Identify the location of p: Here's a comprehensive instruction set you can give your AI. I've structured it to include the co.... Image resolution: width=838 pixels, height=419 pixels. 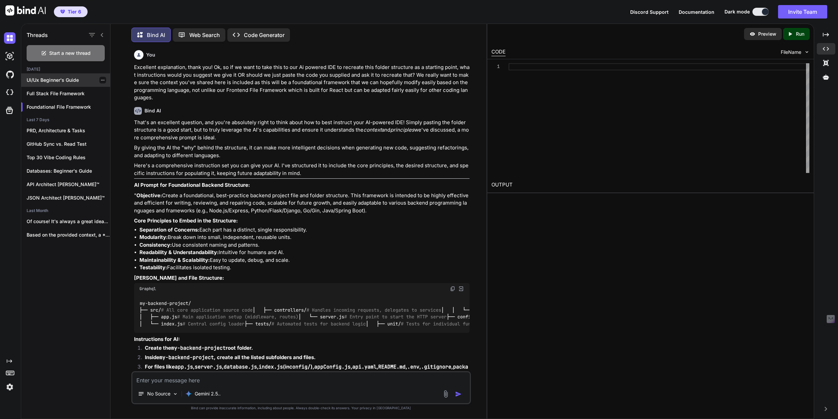
(302, 169).